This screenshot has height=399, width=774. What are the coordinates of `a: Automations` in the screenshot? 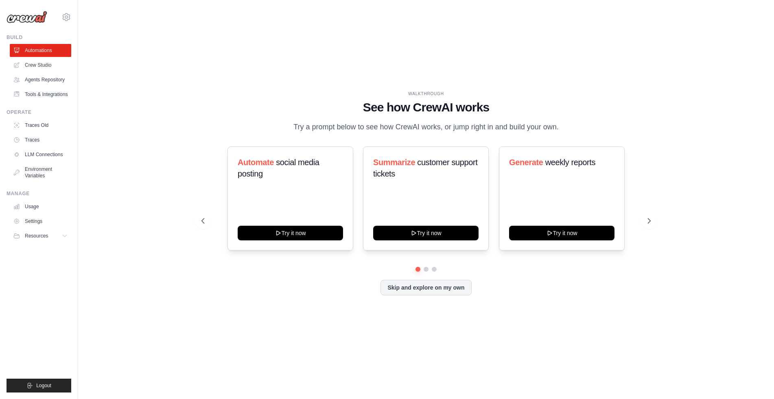 It's located at (40, 50).